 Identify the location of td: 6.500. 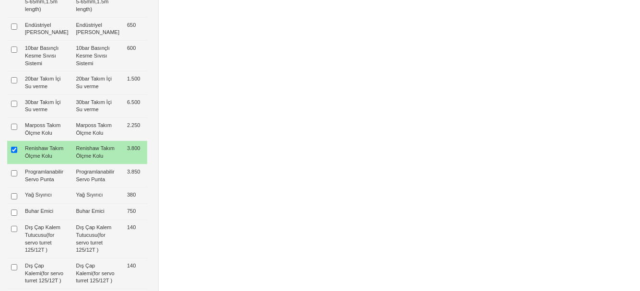
(135, 106).